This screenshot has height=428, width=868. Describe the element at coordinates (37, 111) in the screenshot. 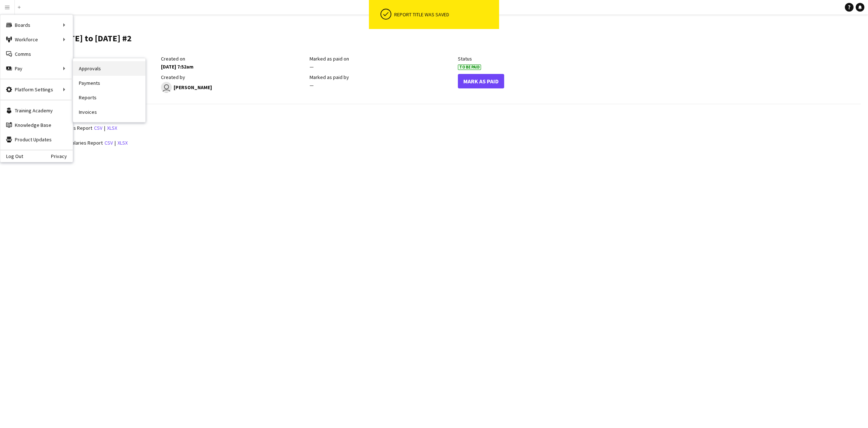

I see `a: Training Academy` at that location.